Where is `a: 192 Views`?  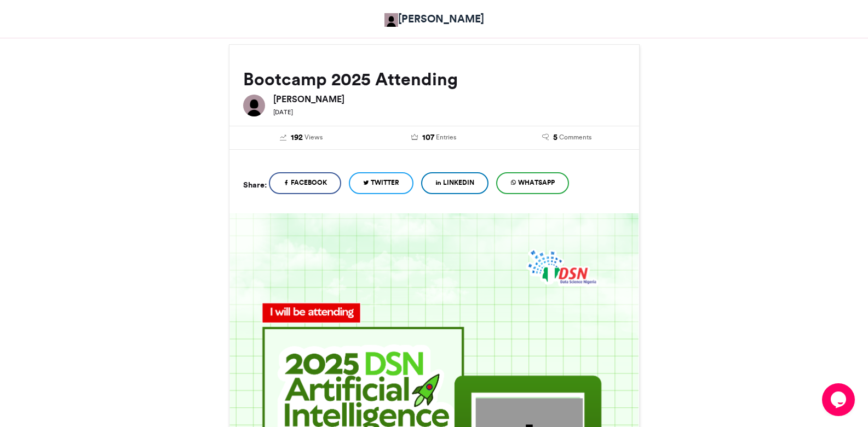 a: 192 Views is located at coordinates (301, 138).